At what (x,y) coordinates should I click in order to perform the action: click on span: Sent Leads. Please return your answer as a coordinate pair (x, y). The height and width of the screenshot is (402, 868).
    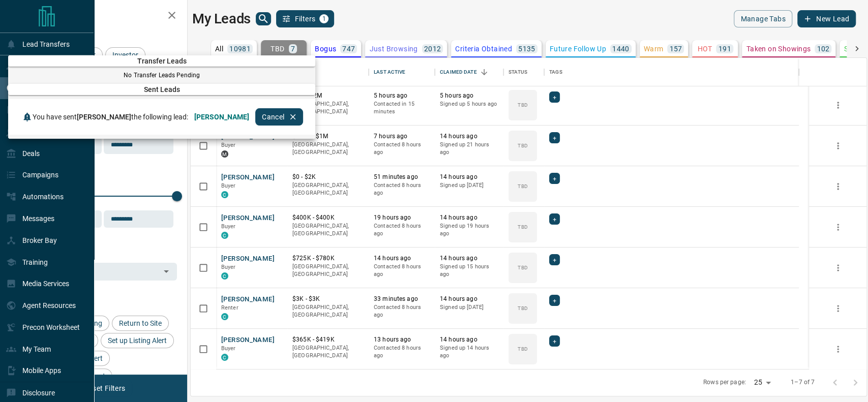
    Looking at the image, I should click on (162, 90).